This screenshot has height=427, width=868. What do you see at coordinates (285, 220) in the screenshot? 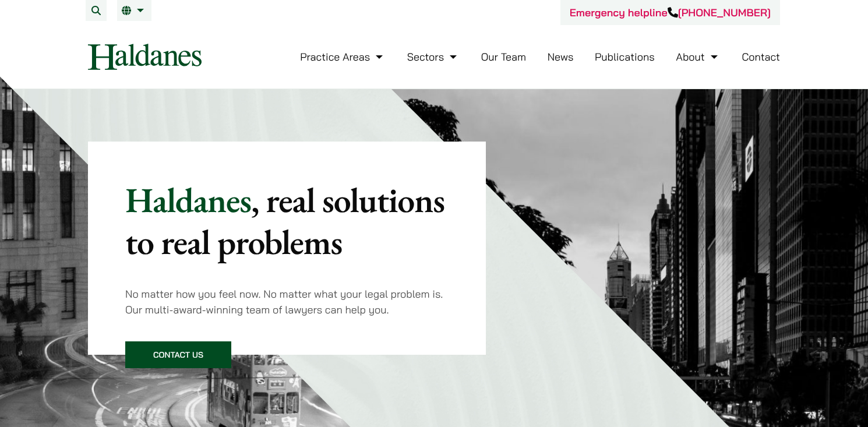
I see `mark: , real solutions to real problems` at bounding box center [285, 220].